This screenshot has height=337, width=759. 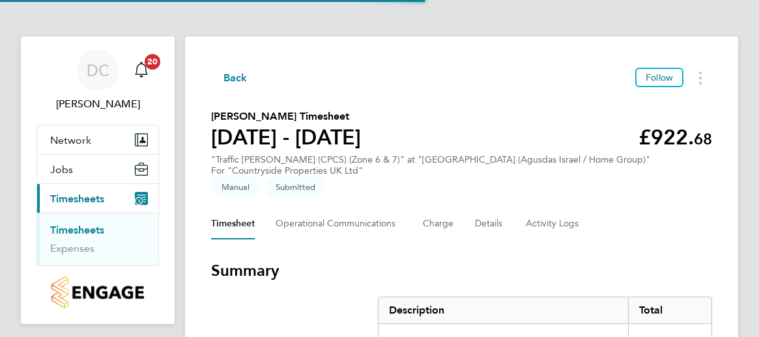 I want to click on button: Network, so click(x=98, y=140).